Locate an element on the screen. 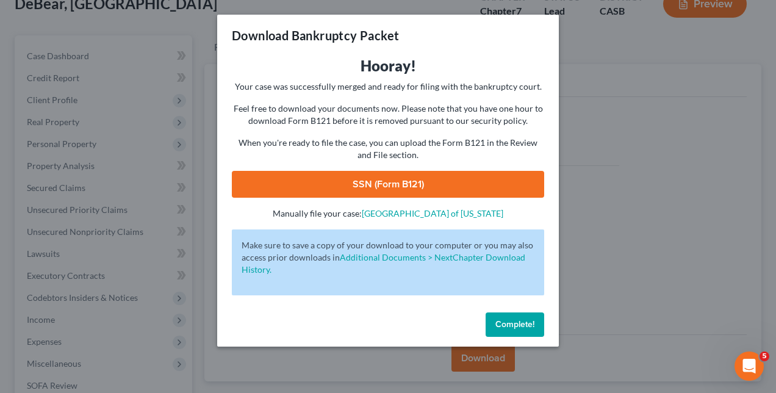 This screenshot has width=776, height=393. p: Manually file your case: is located at coordinates (388, 214).